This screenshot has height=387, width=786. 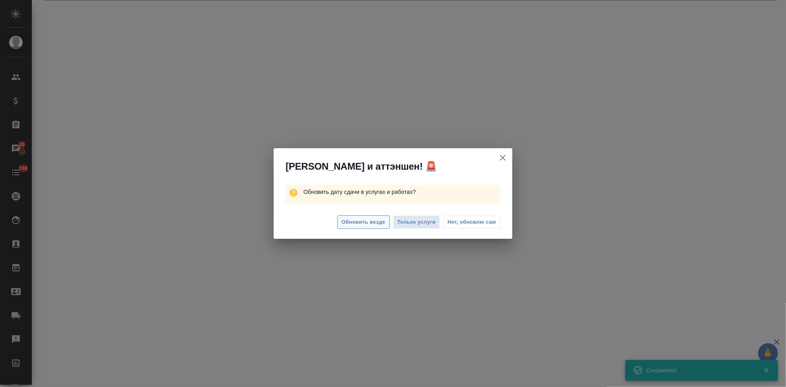 What do you see at coordinates (416, 222) in the screenshot?
I see `button: Только услуги` at bounding box center [416, 222].